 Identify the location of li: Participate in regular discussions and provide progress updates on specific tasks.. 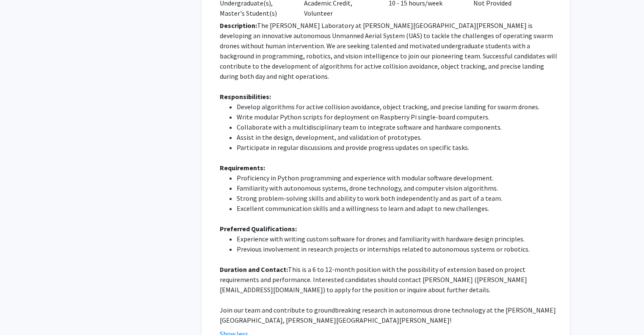
(397, 148).